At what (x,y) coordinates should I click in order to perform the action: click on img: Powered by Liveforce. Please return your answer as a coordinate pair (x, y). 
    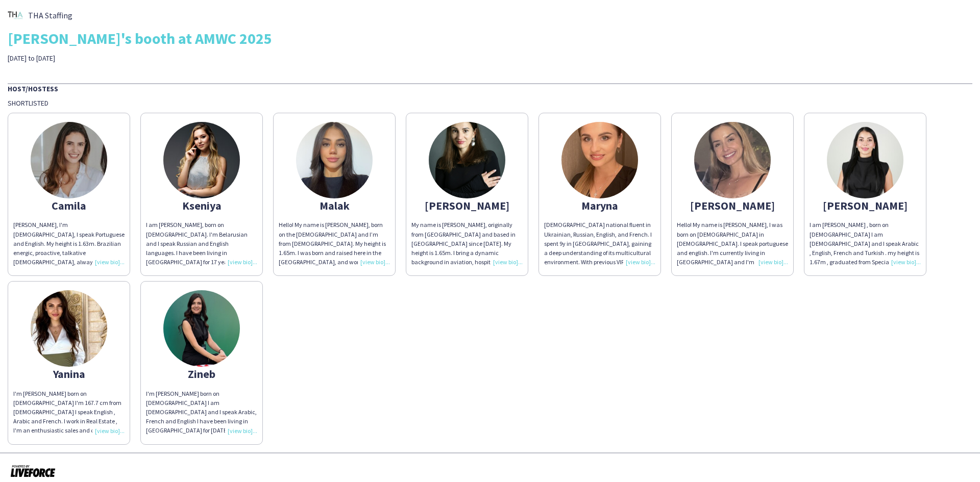
    Looking at the image, I should click on (33, 471).